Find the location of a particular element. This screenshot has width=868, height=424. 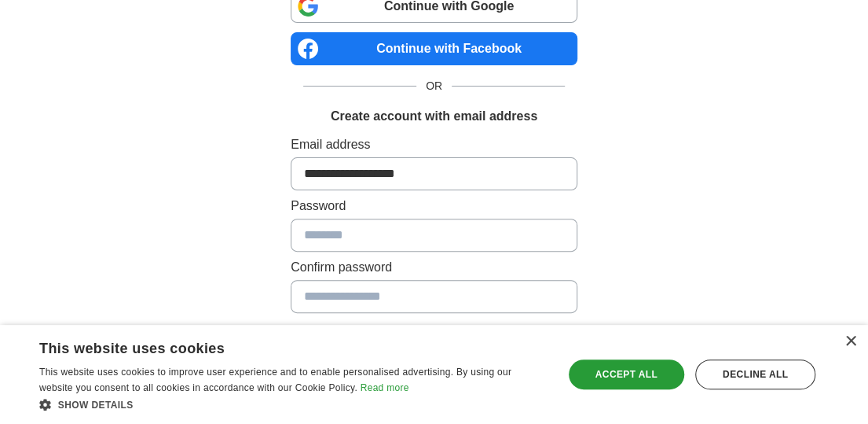

div: Accept all is located at coordinates (626, 375).